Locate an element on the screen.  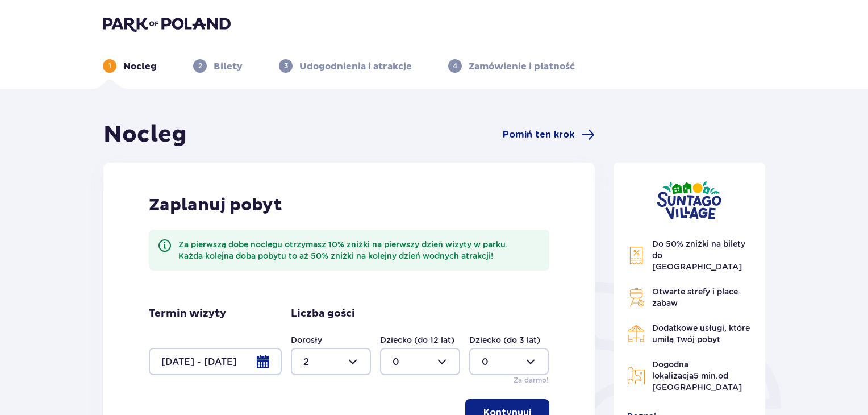
label: Dziecko (do 3 lat) is located at coordinates (504, 340).